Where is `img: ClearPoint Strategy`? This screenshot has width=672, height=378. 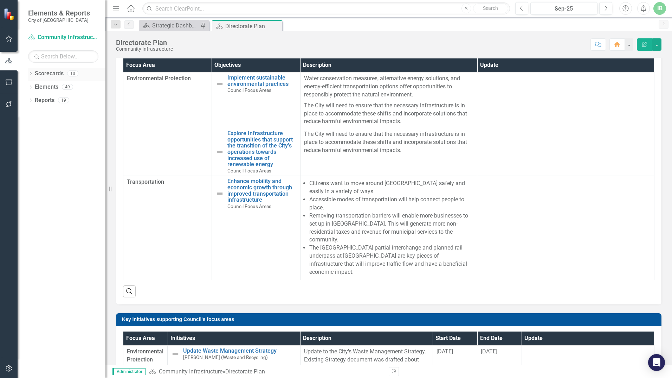
img: ClearPoint Strategy is located at coordinates (9, 14).